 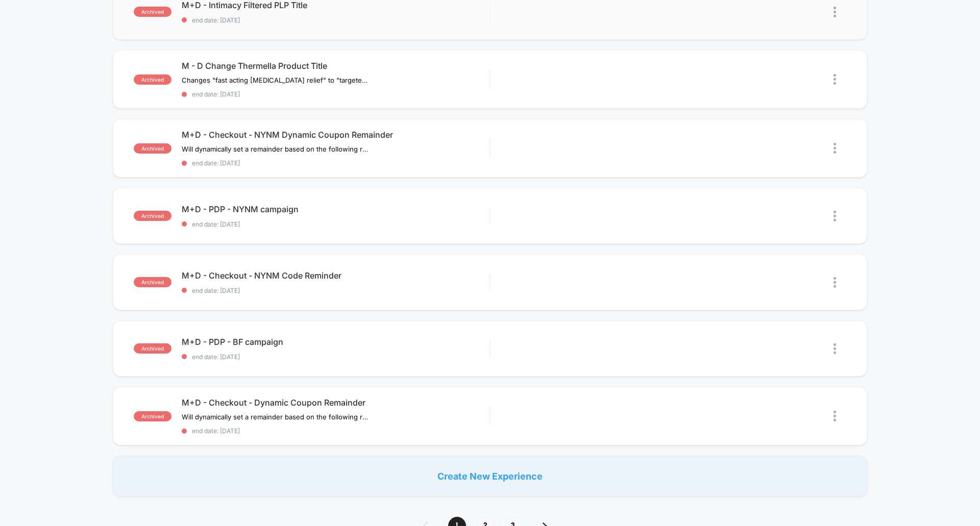 What do you see at coordinates (335, 403) in the screenshot?
I see `span: M+D - Checkout - Dynamic Coupon Remainder` at bounding box center [335, 403].